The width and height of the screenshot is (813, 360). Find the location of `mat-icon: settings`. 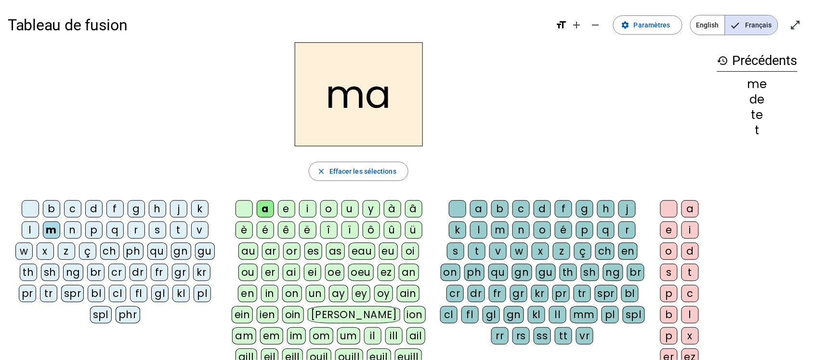

mat-icon: settings is located at coordinates (626, 25).